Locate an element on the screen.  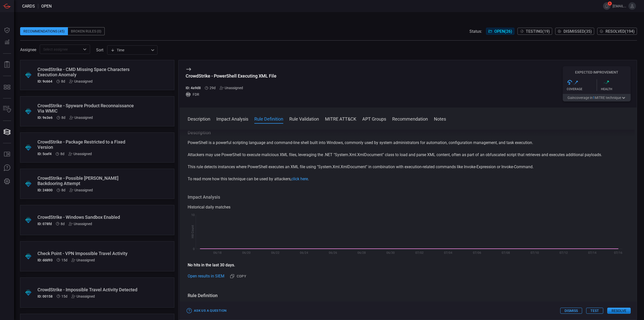
text: 06/22 is located at coordinates (275, 253).